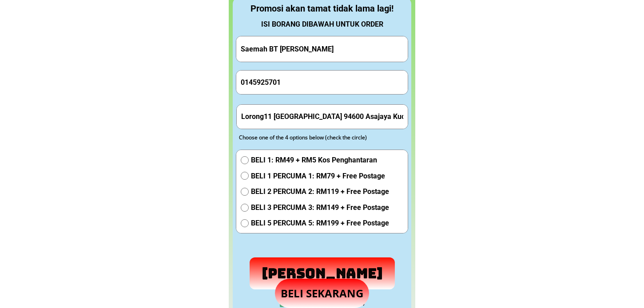  I want to click on input: Your Full Name/ Nama Penuh, so click(322, 49).